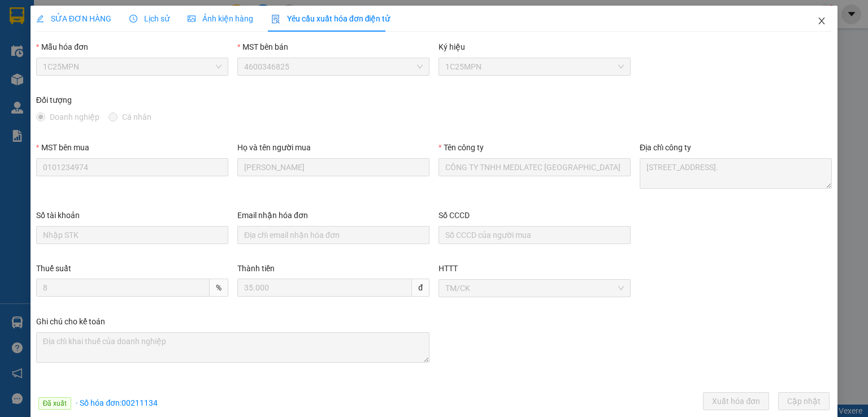  What do you see at coordinates (149, 19) in the screenshot?
I see `span: Lịch sử` at bounding box center [149, 19].